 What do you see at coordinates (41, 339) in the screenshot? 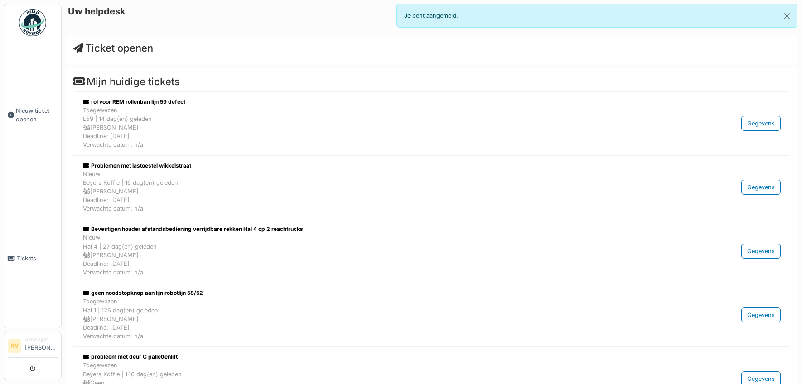
I see `div: Aanvrager` at bounding box center [41, 339].